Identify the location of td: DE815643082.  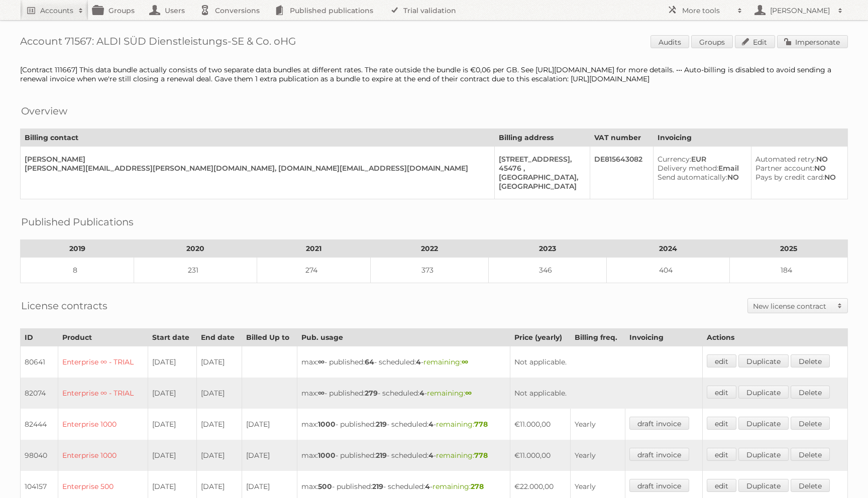
(622, 173).